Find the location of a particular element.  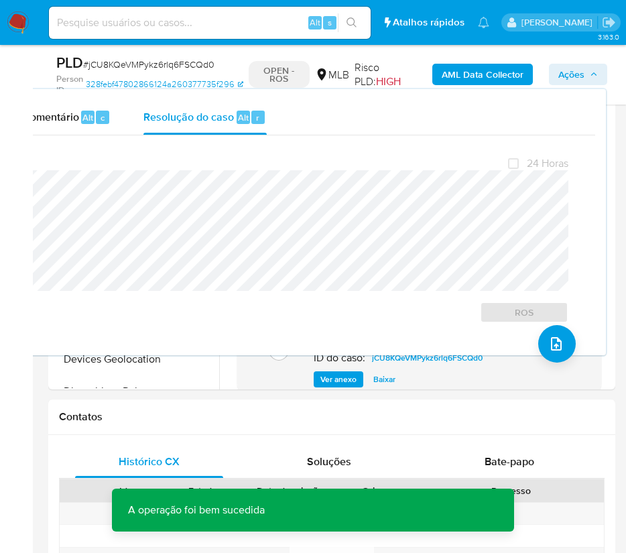

b: PLD is located at coordinates (70, 62).